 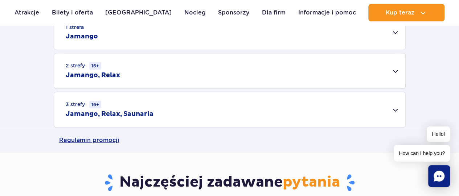 What do you see at coordinates (438, 134) in the screenshot?
I see `span: Hello!` at bounding box center [438, 134].